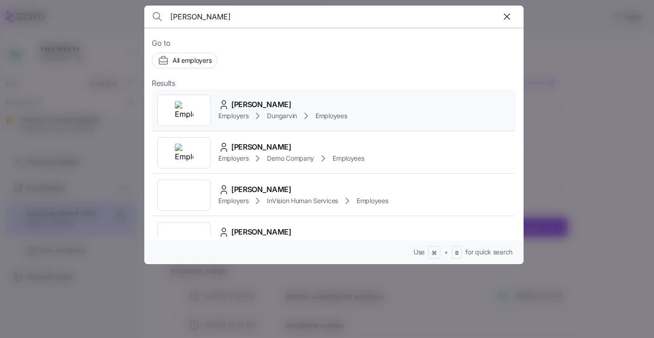 This screenshot has height=338, width=654. Describe the element at coordinates (163, 83) in the screenshot. I see `span: Results` at that location.